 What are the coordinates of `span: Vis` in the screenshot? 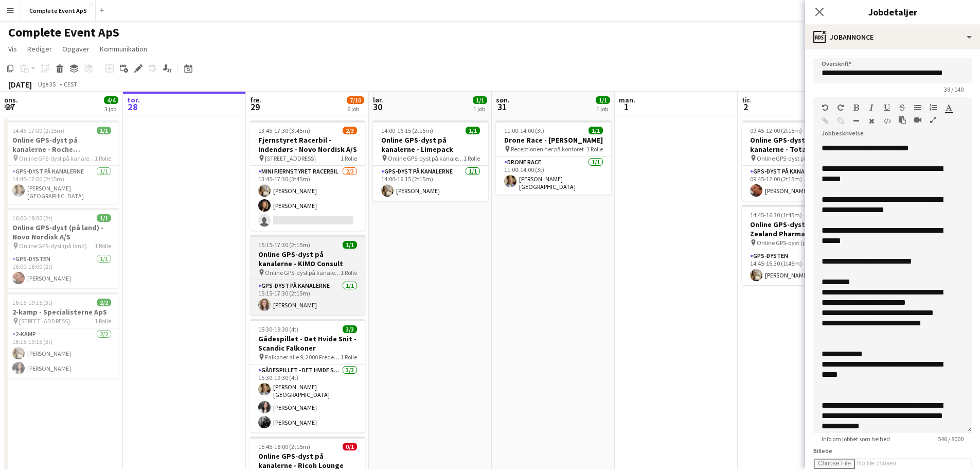 It's located at (13, 49).